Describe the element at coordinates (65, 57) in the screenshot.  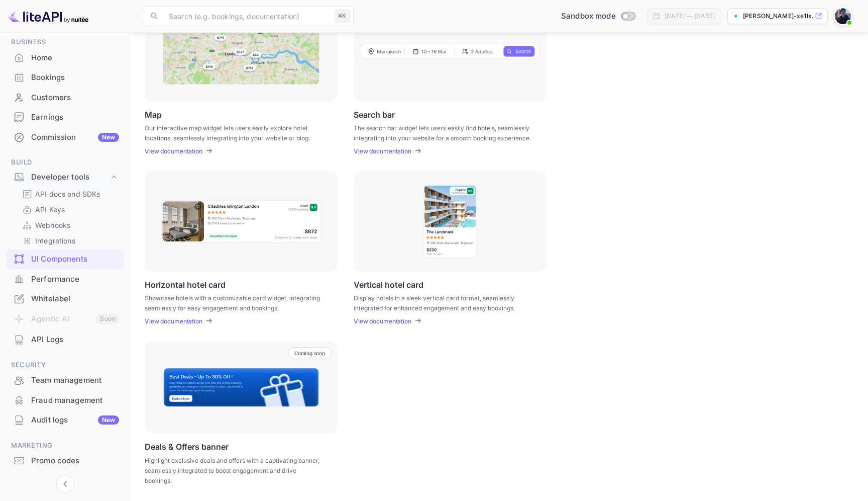
I see `a: Home` at that location.